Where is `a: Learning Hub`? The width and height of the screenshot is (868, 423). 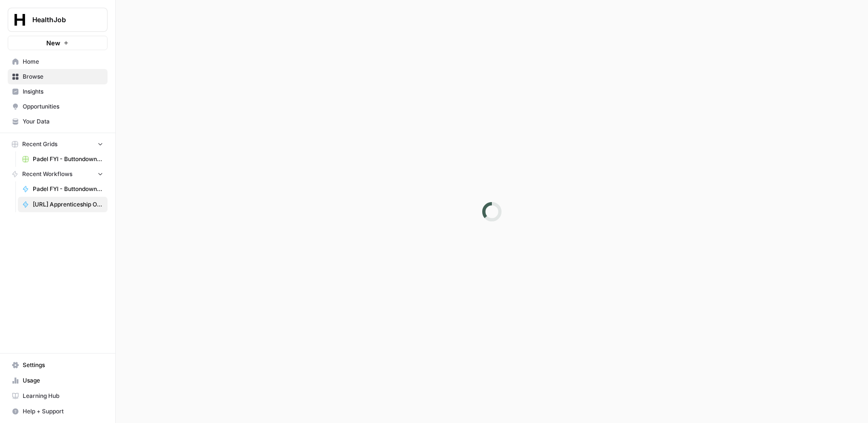
a: Learning Hub is located at coordinates (57, 396).